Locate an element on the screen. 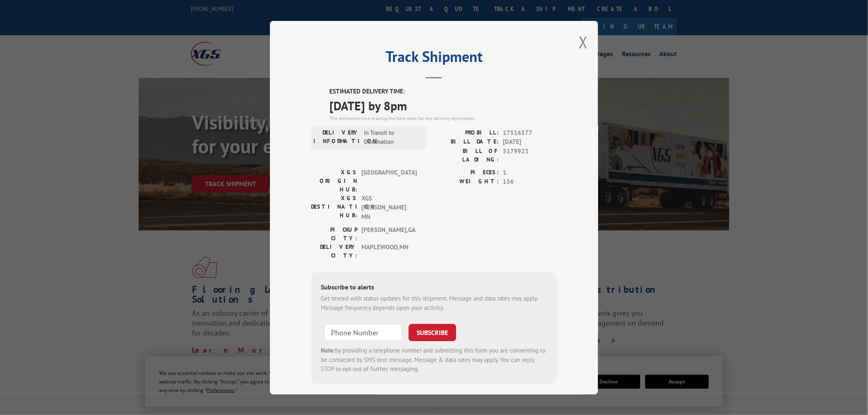 This screenshot has height=415, width=868. input: Phone Number is located at coordinates (363, 332).